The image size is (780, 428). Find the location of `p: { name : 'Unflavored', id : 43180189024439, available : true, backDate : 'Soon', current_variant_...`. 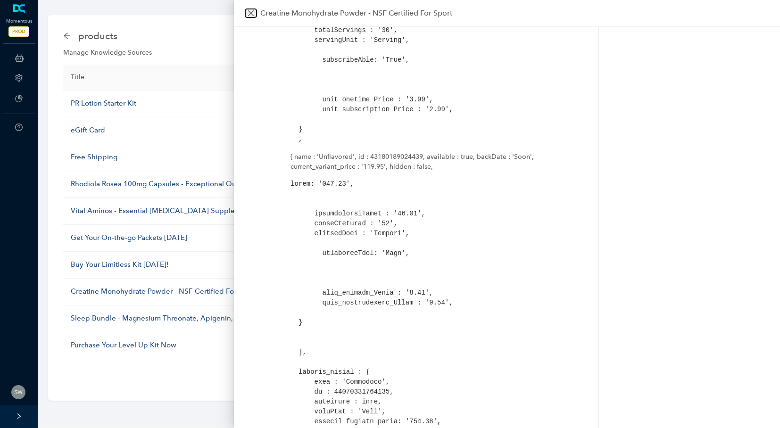

p: { name : 'Unflavored', id : 43180189024439, available : true, backDate : 'Soon', current_variant_... is located at coordinates (416, 162).